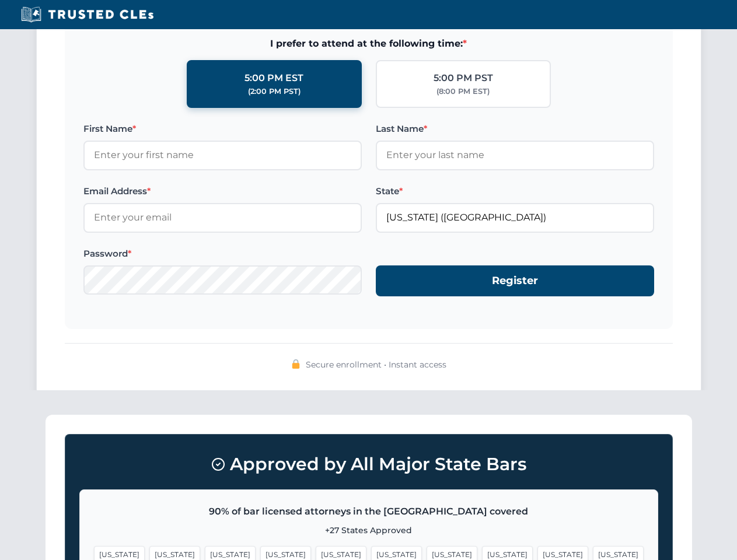 This screenshot has width=737, height=560. What do you see at coordinates (515, 129) in the screenshot?
I see `label: Last Name` at bounding box center [515, 129].